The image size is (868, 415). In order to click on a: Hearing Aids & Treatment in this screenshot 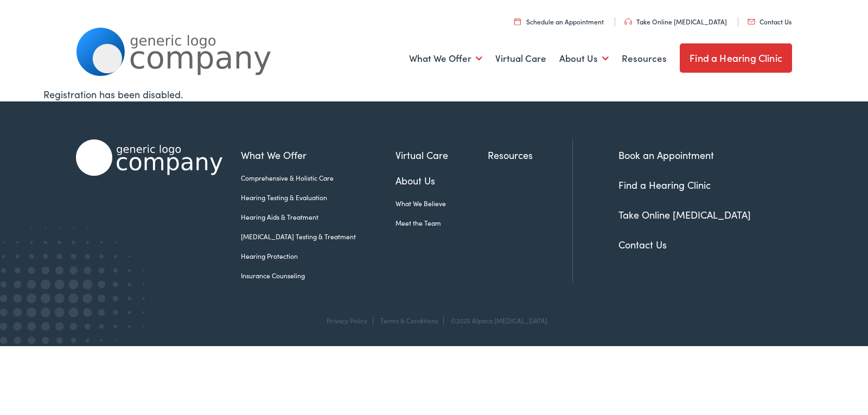, I will do `click(318, 217)`.